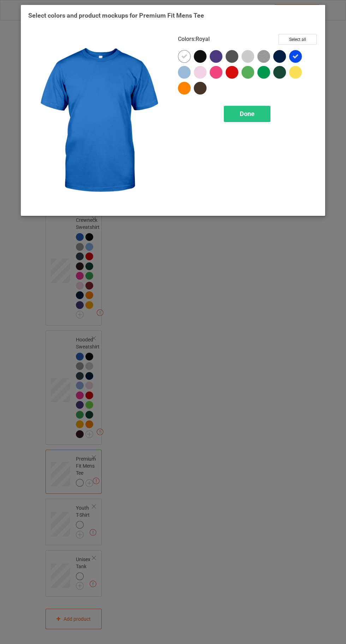 Image resolution: width=346 pixels, height=644 pixels. What do you see at coordinates (297, 39) in the screenshot?
I see `button: Select all` at bounding box center [297, 39].